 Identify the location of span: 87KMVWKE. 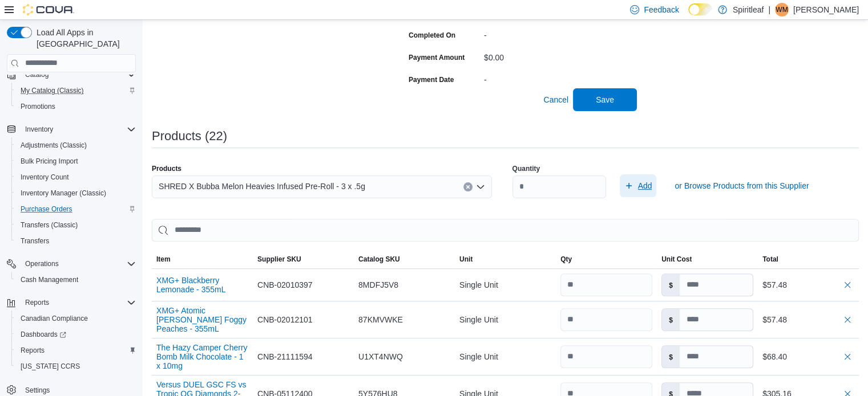
(381, 320).